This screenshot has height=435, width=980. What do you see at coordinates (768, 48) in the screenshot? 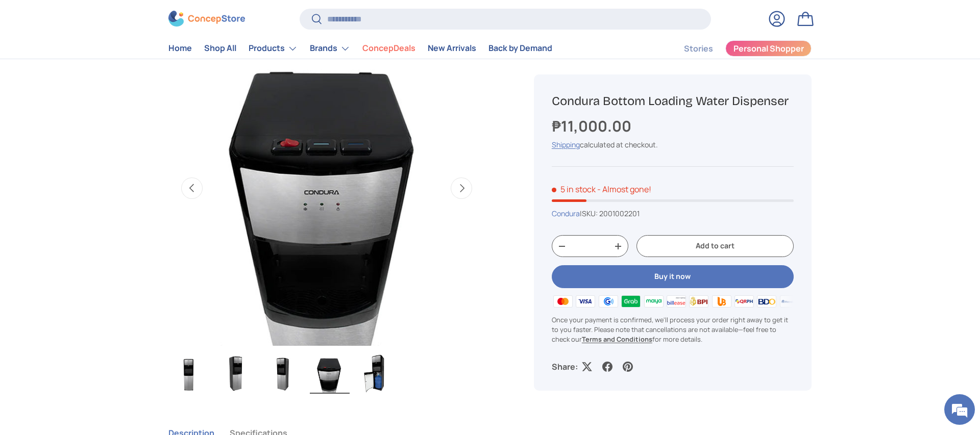
I see `a: Personal Shopper` at bounding box center [768, 48].